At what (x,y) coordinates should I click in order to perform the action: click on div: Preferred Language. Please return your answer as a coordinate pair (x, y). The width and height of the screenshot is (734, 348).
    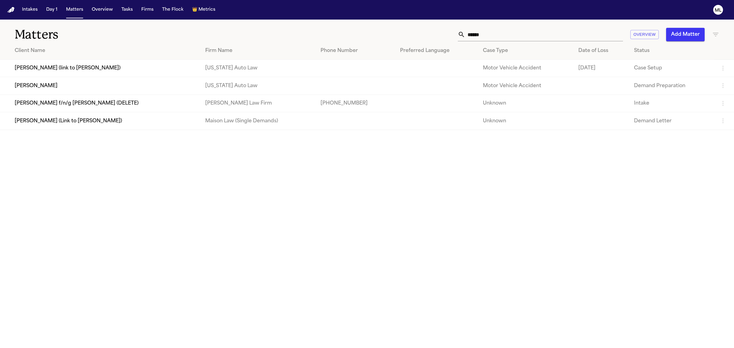
    Looking at the image, I should click on (436, 51).